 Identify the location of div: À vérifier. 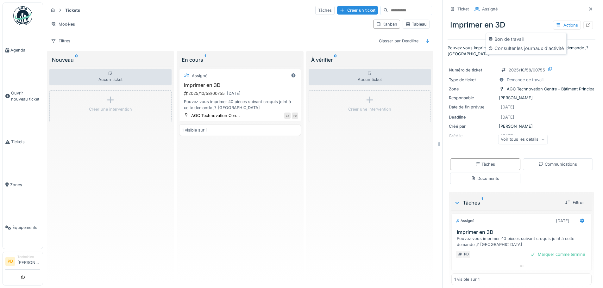
(369, 60).